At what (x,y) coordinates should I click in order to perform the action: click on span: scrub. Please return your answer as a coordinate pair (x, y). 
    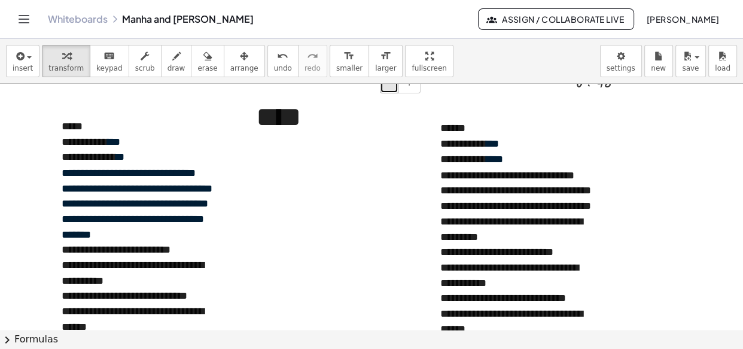
    Looking at the image, I should click on (145, 68).